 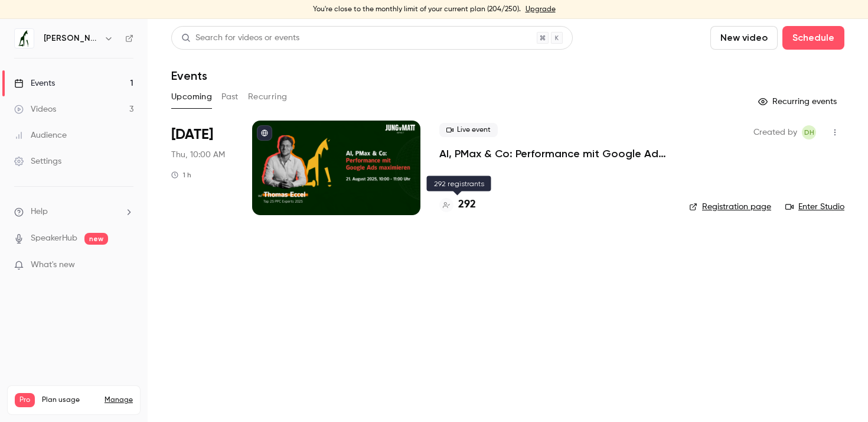 What do you see at coordinates (555, 153) in the screenshot?
I see `p: AI, PMax & Co: Performance mit Google Ads maximieren` at bounding box center [555, 153].